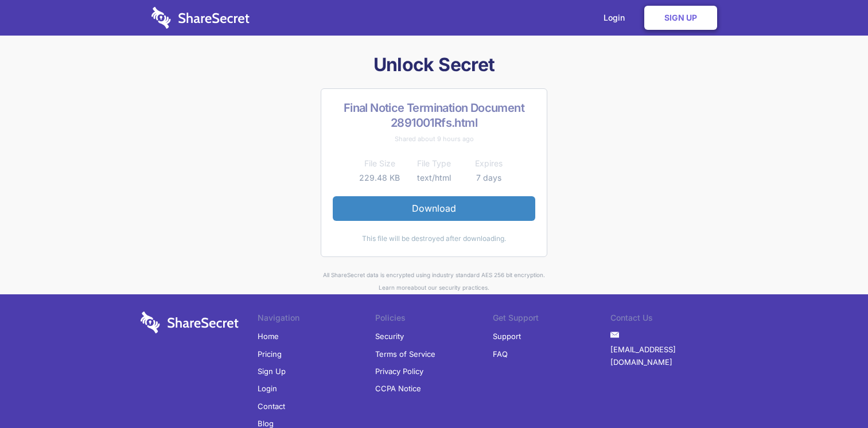  What do you see at coordinates (400, 371) in the screenshot?
I see `a: Privacy Policy` at bounding box center [400, 371].